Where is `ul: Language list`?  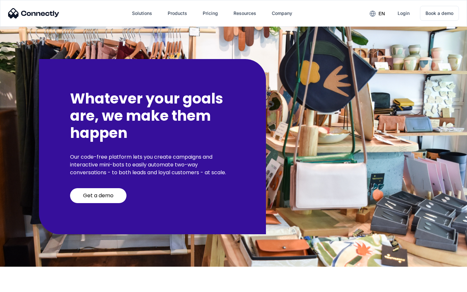
ul: Language list is located at coordinates (26, 285).